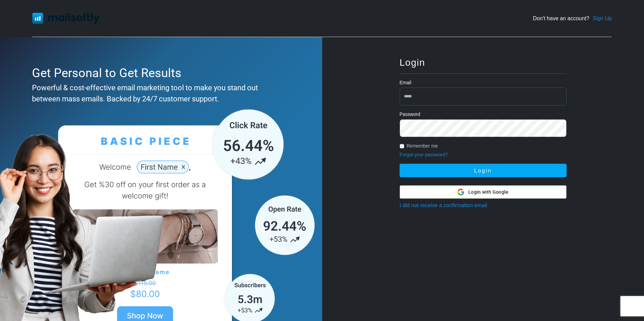  Describe the element at coordinates (443, 205) in the screenshot. I see `a: I did not receive a confirmation email` at that location.